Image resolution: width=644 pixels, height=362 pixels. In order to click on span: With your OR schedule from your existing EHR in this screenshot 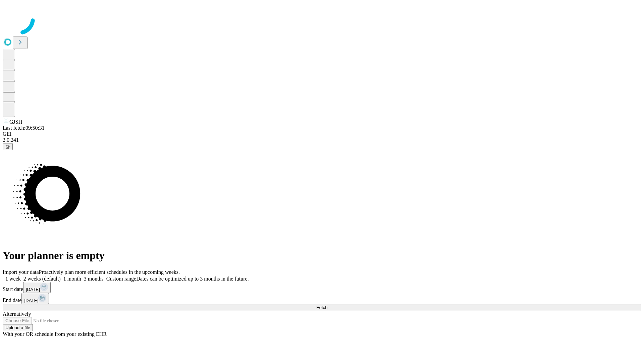, I will do `click(54, 334)`.